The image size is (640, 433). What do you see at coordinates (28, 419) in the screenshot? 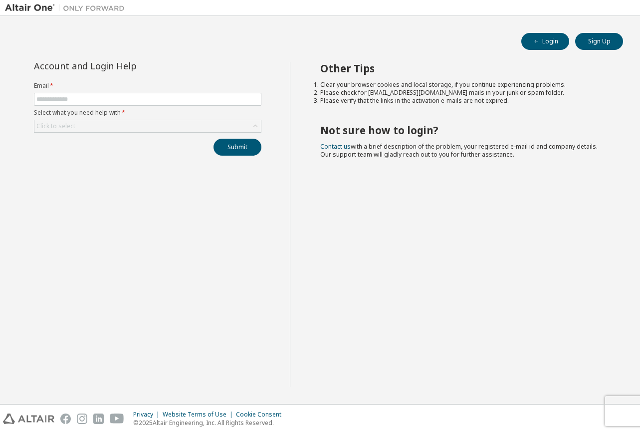
I see `img: altair_logo.svg` at bounding box center [28, 419].